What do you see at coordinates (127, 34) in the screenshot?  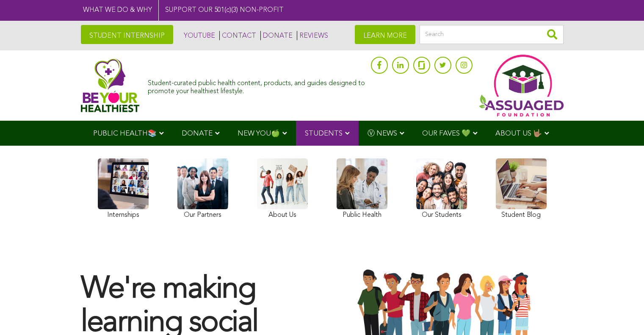 I see `a: STUDENT INTERNSHIP` at bounding box center [127, 34].